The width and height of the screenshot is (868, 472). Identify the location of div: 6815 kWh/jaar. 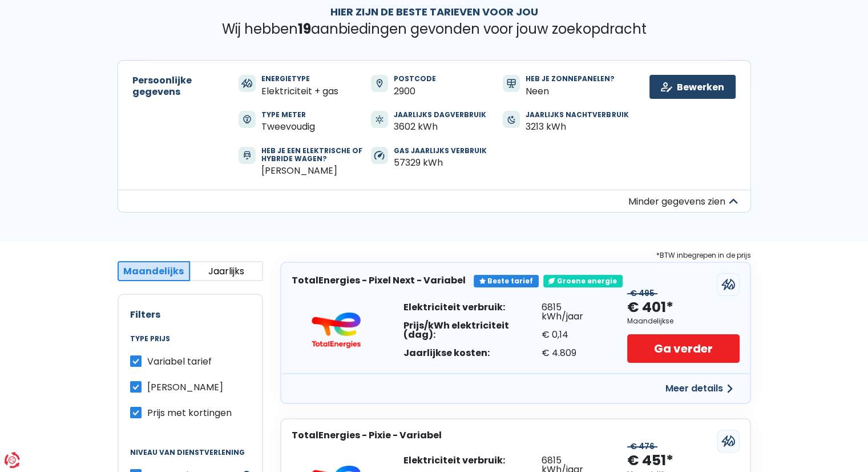
(573, 312).